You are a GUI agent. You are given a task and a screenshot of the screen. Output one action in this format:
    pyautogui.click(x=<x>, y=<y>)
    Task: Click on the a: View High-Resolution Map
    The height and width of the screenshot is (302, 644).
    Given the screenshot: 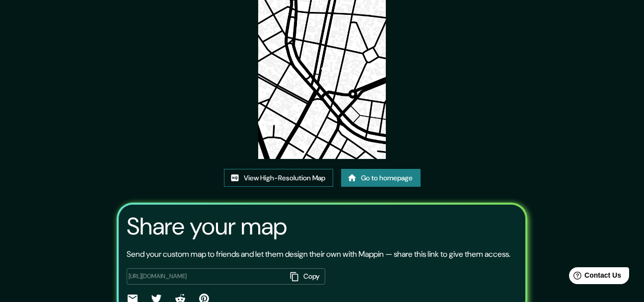 What is the action you would take?
    pyautogui.click(x=279, y=178)
    